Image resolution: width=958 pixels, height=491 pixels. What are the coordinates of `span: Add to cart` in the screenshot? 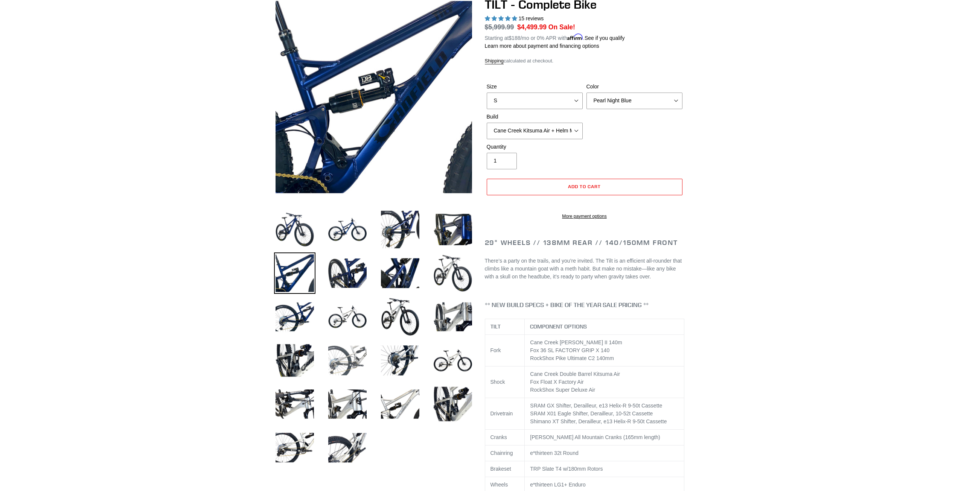 It's located at (584, 186).